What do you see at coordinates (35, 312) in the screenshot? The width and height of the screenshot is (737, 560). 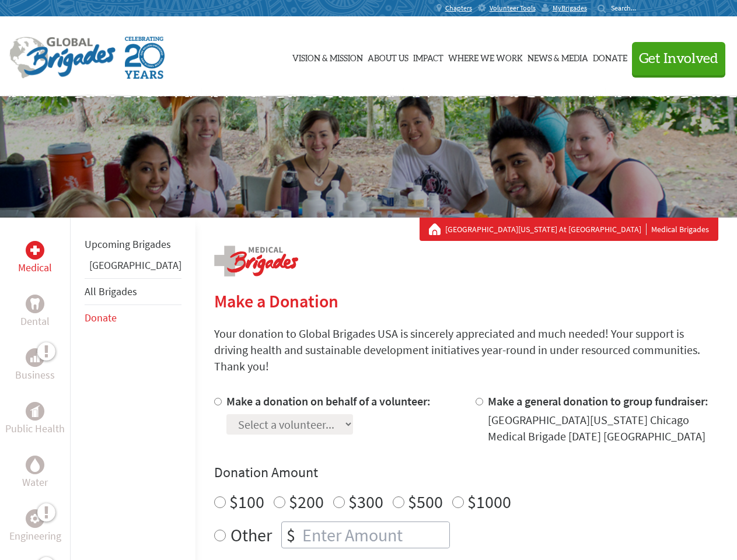 I see `a: DentalDental` at bounding box center [35, 312].